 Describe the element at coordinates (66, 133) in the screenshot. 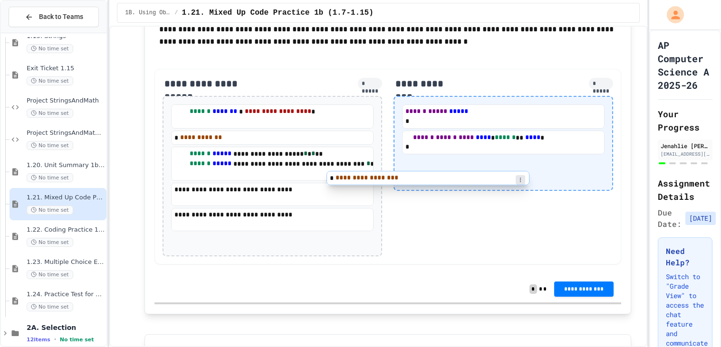

I see `span: Project StringsAndMath (File Input)` at that location.